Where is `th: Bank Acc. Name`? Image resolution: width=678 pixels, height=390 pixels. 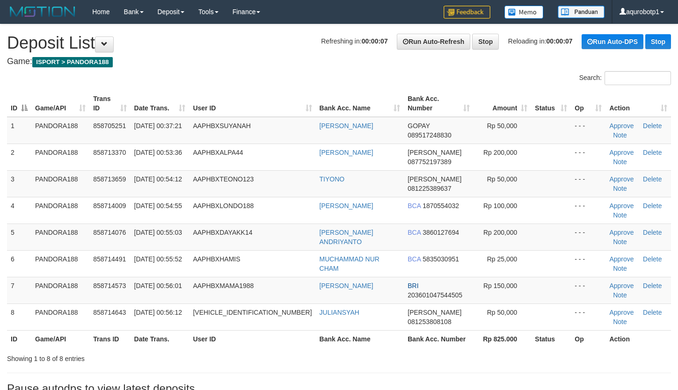
th: Bank Acc. Name is located at coordinates (360, 339).